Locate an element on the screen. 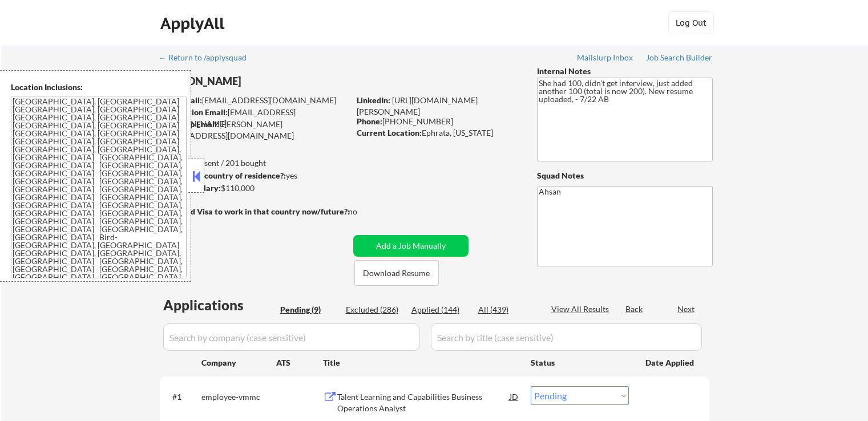  button: Add a Job Manually is located at coordinates (411, 246).